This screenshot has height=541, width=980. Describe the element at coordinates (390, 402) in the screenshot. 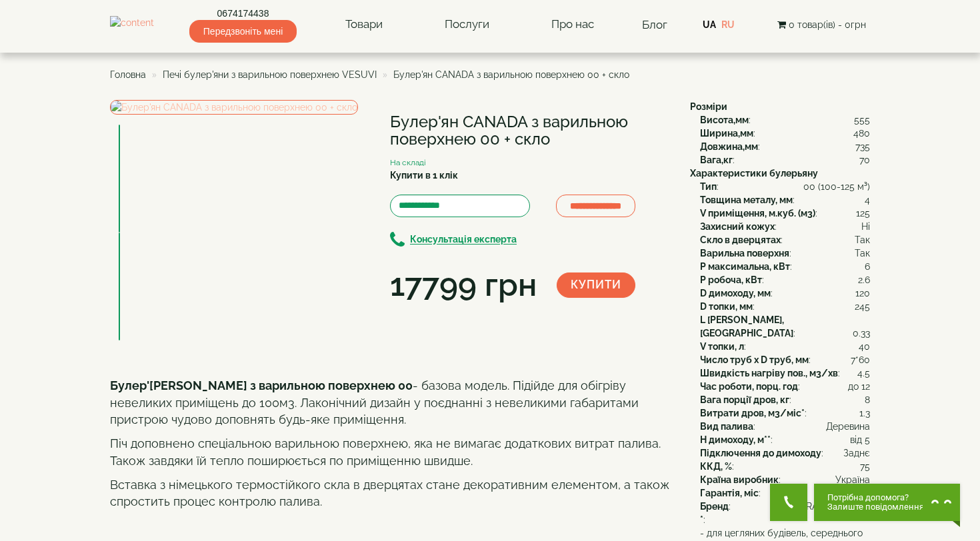

I see `p: - базова модель. Підійде для обігріву невеликих приміщень до 100м3. Лаконічний дизайн у поєднанні...` at that location.